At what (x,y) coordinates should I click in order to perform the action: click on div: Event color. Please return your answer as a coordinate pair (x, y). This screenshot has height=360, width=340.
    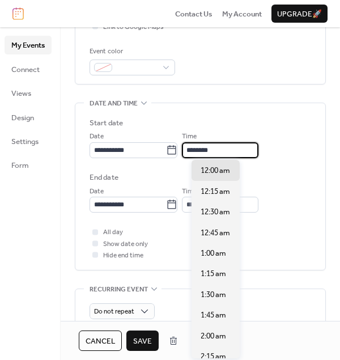
    Looking at the image, I should click on (131, 52).